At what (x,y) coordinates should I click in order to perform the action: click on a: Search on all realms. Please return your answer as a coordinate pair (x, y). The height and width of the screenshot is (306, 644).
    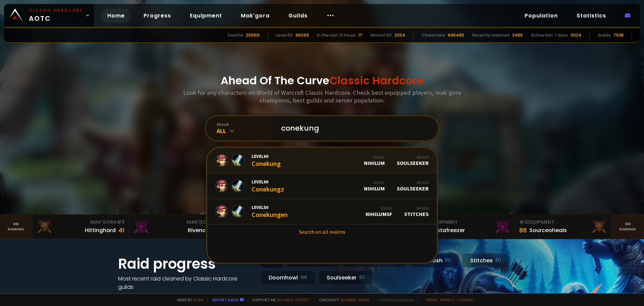
    Looking at the image, I should click on (322, 232).